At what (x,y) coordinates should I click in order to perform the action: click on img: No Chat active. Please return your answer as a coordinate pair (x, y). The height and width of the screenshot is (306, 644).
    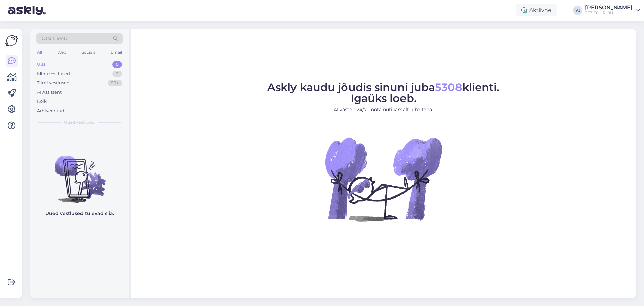
    Looking at the image, I should click on (383, 179).